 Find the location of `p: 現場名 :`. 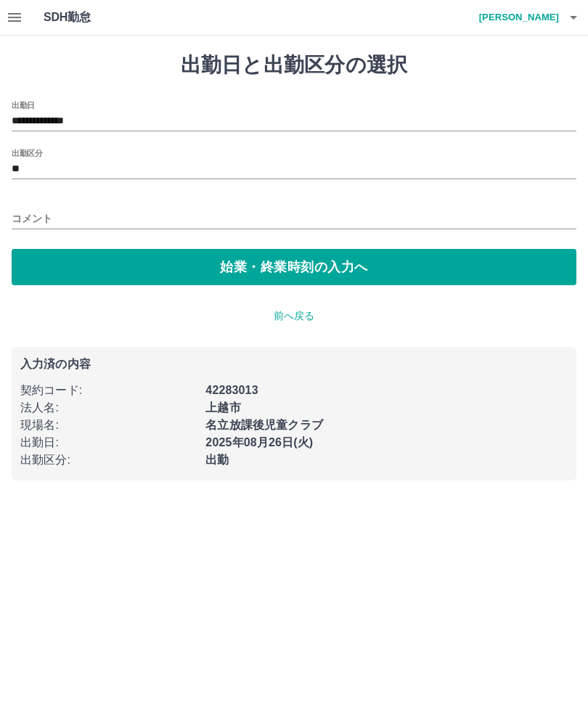

p: 現場名 : is located at coordinates (108, 426).